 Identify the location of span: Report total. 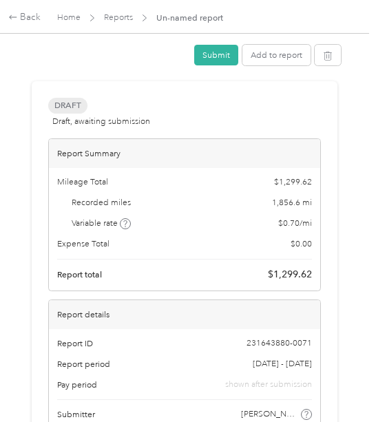
(79, 275).